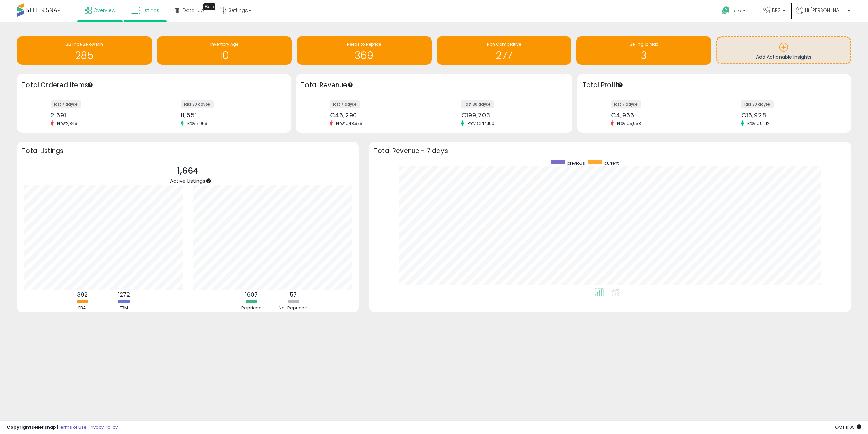 The image size is (868, 434). What do you see at coordinates (758, 123) in the screenshot?
I see `span: Prev: €9,212` at bounding box center [758, 123].